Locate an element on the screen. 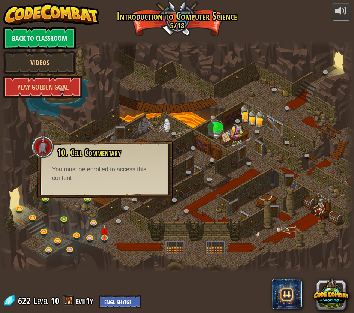  div: You must be enrolled to access this content is located at coordinates (105, 174).